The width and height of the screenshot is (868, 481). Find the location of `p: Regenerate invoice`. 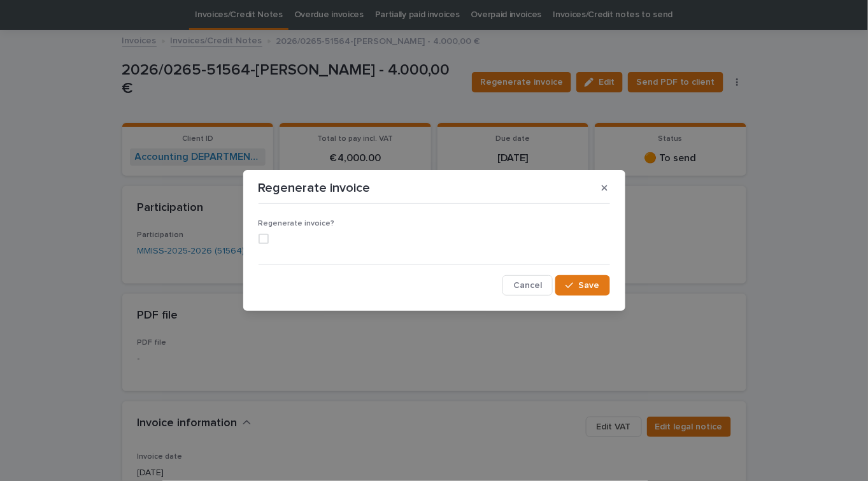

p: Regenerate invoice is located at coordinates (315, 188).